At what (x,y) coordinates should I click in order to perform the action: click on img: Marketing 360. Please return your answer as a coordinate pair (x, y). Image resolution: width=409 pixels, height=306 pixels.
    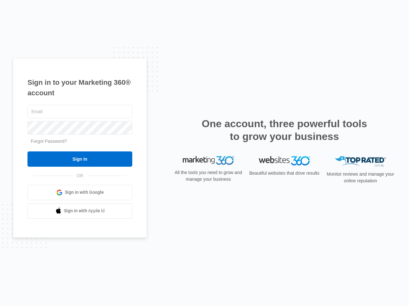
    Looking at the image, I should click on (208, 161).